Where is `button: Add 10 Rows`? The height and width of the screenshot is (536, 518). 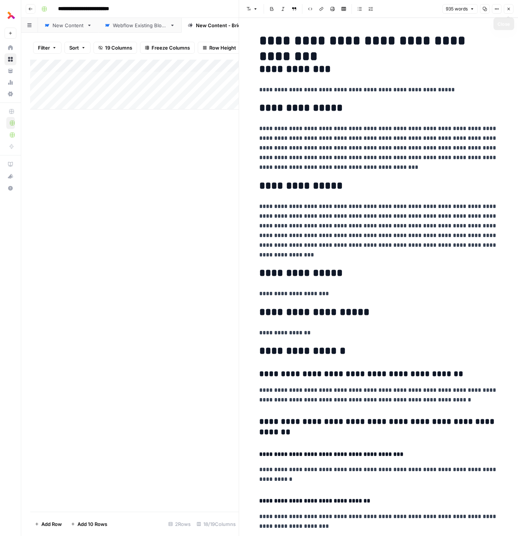 button: Add 10 Rows is located at coordinates (89, 524).